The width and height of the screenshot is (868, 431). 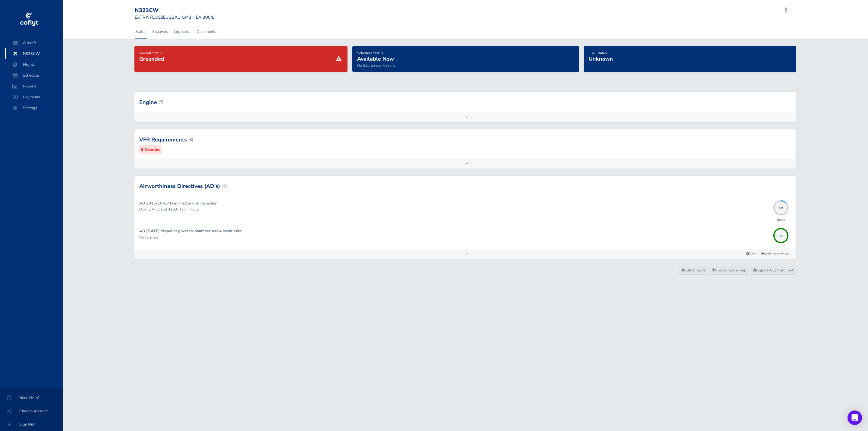 I want to click on a: Logbooks, so click(x=182, y=32).